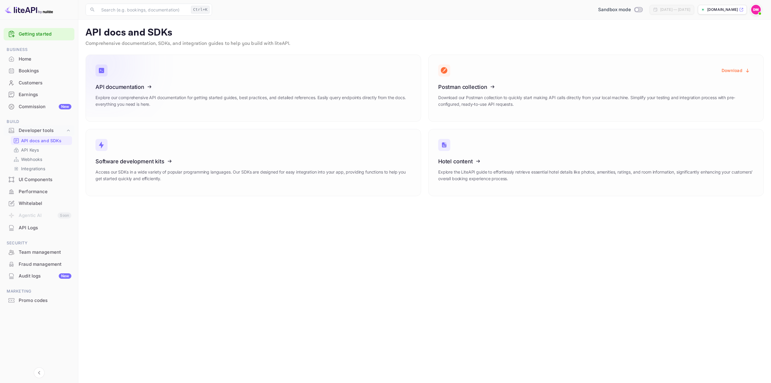 The image size is (771, 383). What do you see at coordinates (41, 150) in the screenshot?
I see `div: API Keys` at bounding box center [41, 150].